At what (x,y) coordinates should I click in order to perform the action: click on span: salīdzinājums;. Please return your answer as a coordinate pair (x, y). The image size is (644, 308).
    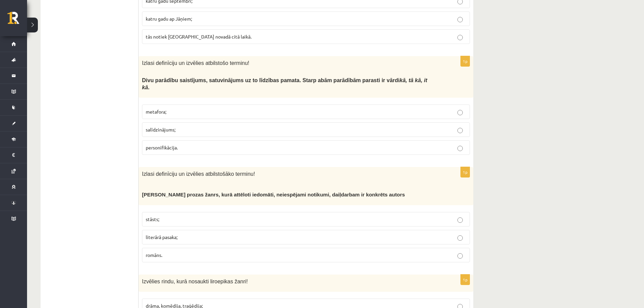
    Looking at the image, I should click on (160, 130).